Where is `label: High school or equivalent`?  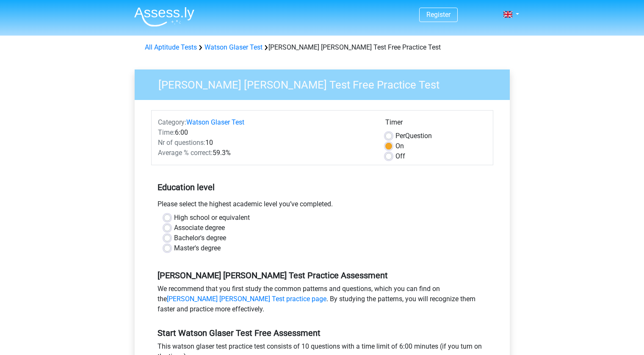
label: High school or equivalent is located at coordinates (211, 218).